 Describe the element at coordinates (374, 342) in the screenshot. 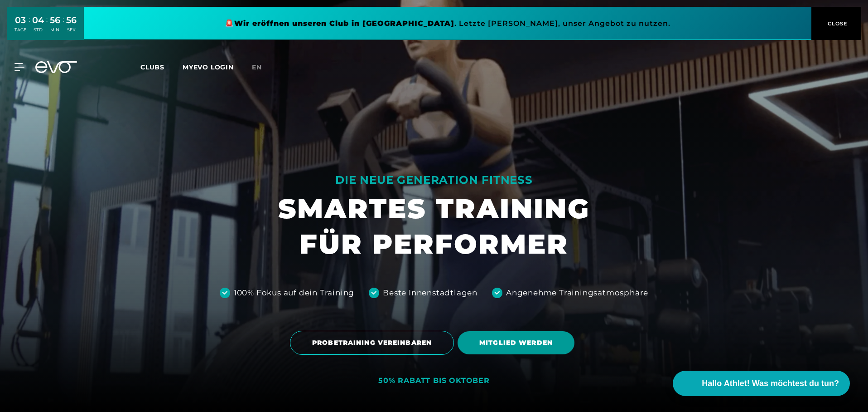

I see `a: PROBETRAINING VEREINBAREN` at that location.